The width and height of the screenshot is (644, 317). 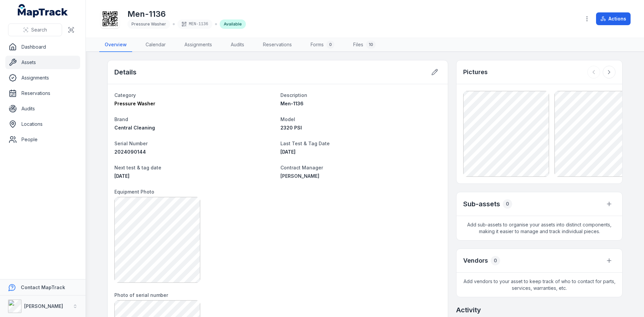 What do you see at coordinates (292, 103) in the screenshot?
I see `span: Men-1136` at bounding box center [292, 103].